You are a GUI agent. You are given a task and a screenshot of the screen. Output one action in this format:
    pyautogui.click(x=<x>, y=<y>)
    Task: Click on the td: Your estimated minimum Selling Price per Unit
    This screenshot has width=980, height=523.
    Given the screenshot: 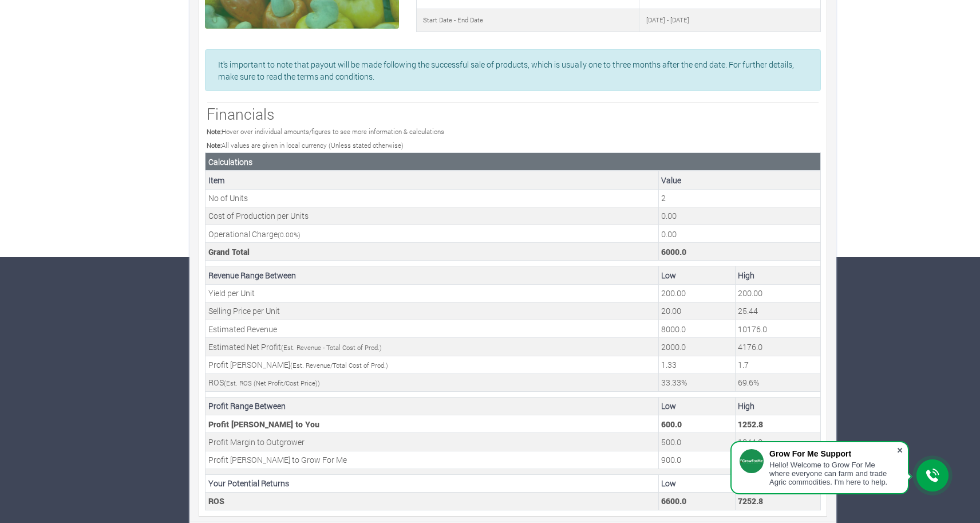 What is the action you would take?
    pyautogui.click(x=697, y=311)
    